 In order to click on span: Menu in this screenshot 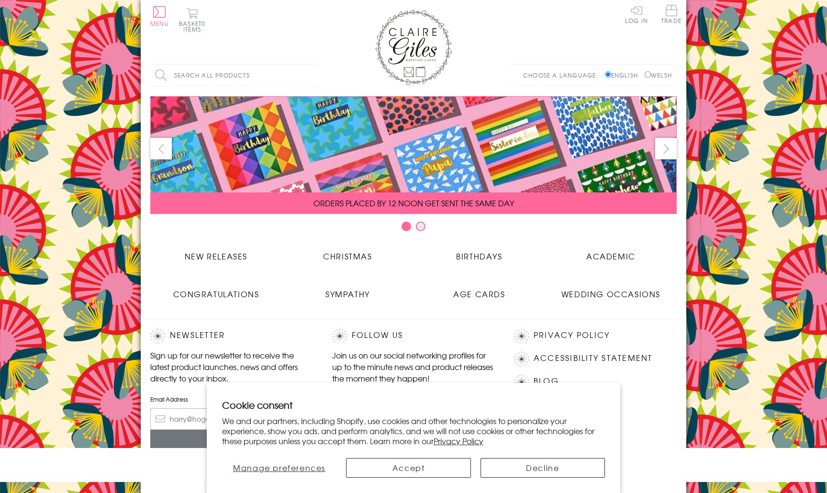, I will do `click(159, 23)`.